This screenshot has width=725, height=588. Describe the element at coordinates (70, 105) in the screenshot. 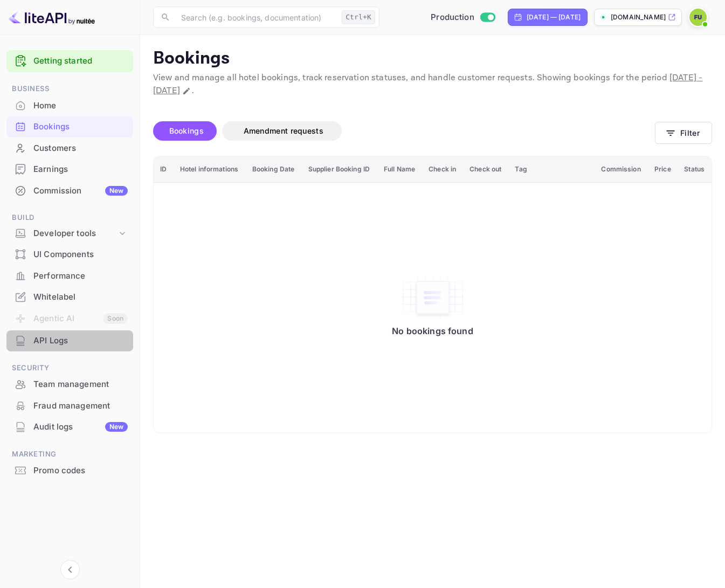

I see `a: Home` at that location.